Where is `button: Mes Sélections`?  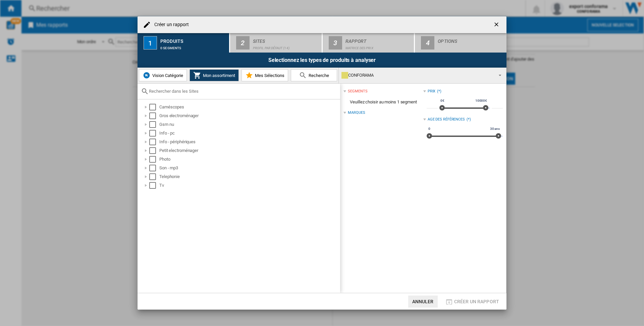
button: Mes Sélections is located at coordinates (265, 76).